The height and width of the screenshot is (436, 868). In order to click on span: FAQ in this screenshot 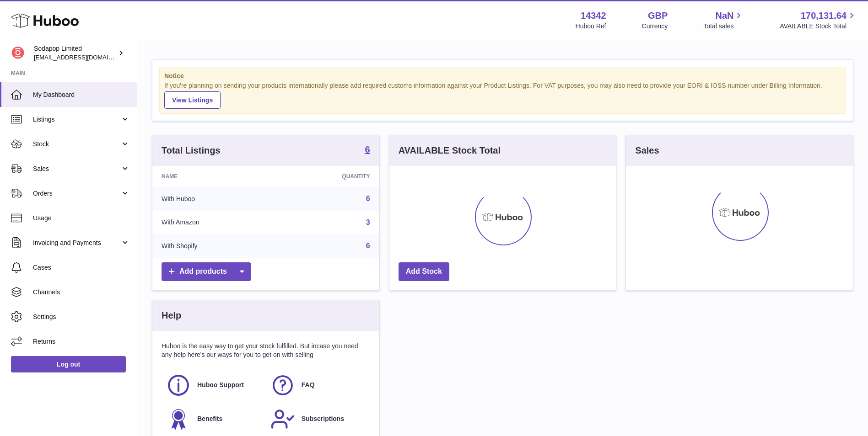, I will do `click(308, 385)`.